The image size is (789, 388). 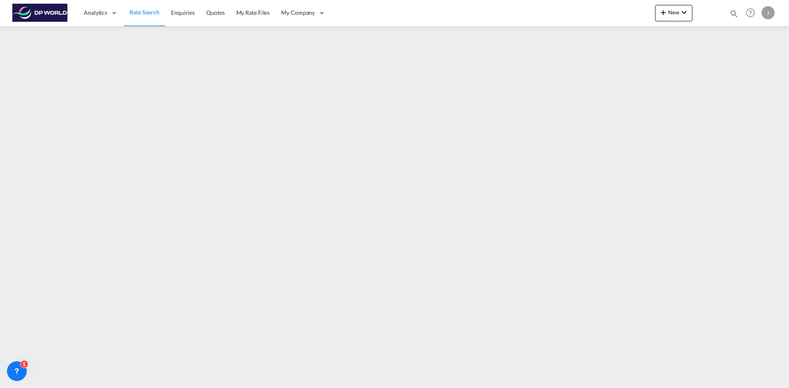 I want to click on span: My Company, so click(x=298, y=13).